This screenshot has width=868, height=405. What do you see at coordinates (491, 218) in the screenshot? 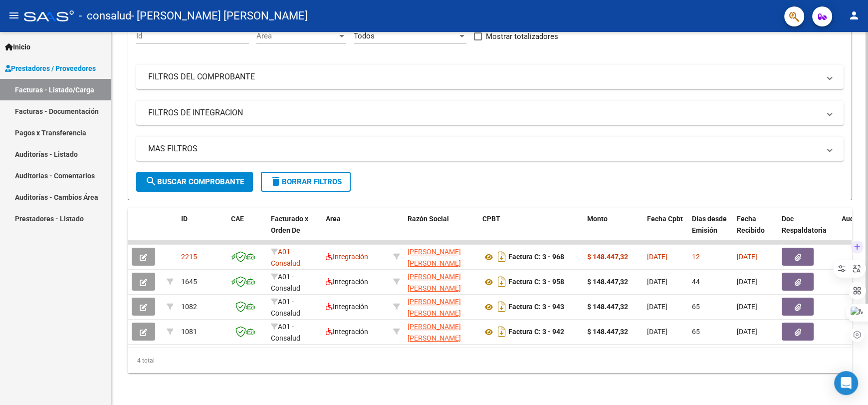
I see `span: CPBT` at bounding box center [491, 218].